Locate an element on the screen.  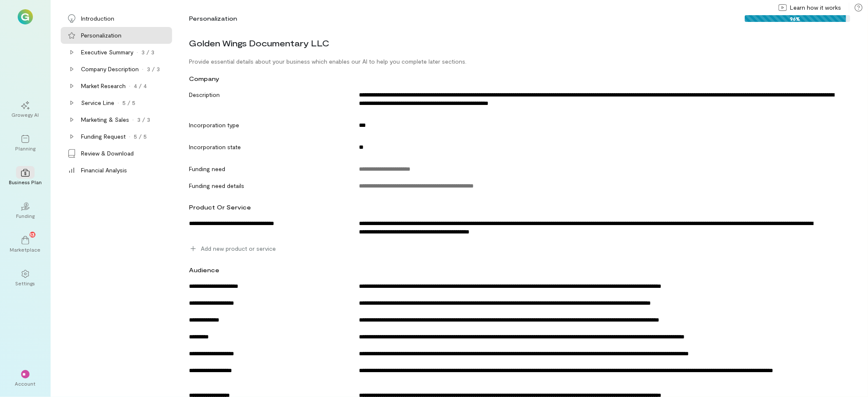
div: Incorporation type is located at coordinates (267, 124).